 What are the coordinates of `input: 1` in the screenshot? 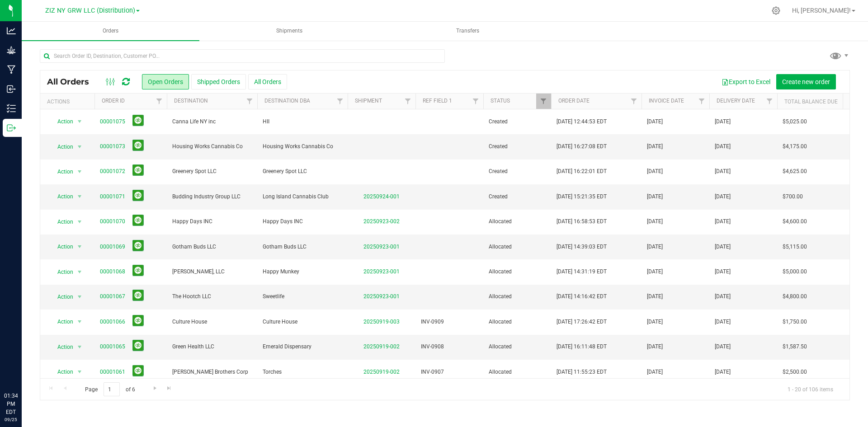 It's located at (112, 389).